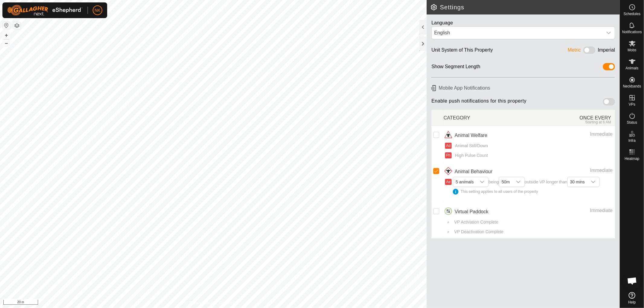  What do you see at coordinates (464, 182) in the screenshot?
I see `span: 5 animals` at bounding box center [464, 182].